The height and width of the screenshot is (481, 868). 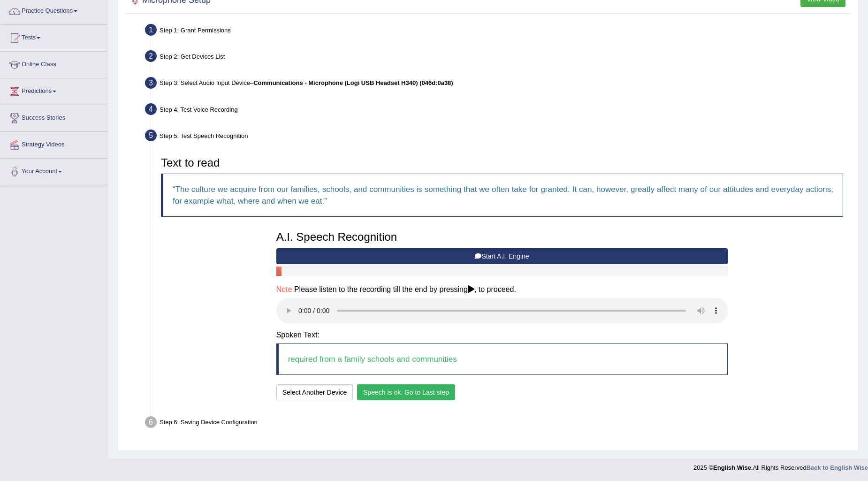 I want to click on div: Step 5: Test Speech Recognition, so click(x=497, y=137).